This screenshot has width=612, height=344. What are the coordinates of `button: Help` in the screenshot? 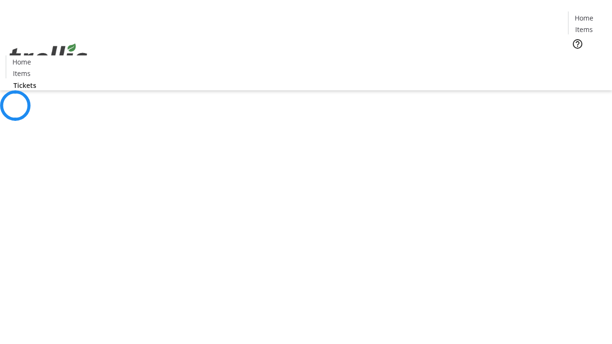 It's located at (578, 44).